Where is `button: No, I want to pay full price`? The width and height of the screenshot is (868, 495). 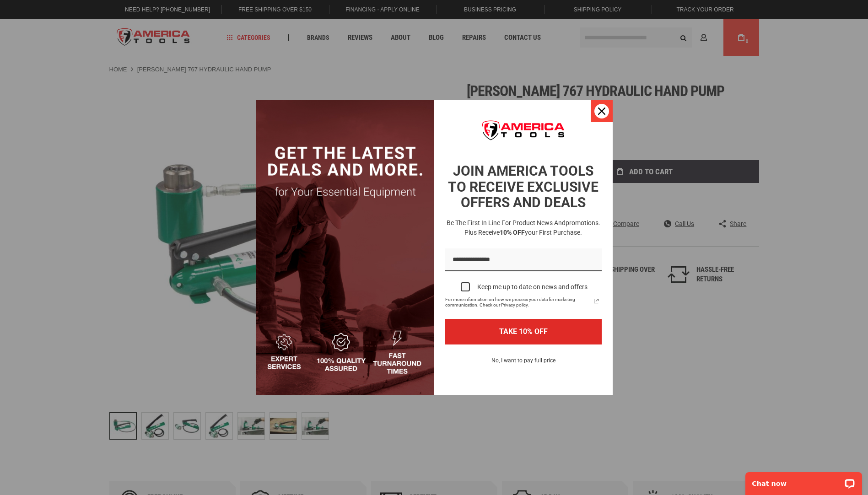
button: No, I want to pay full price is located at coordinates (523, 363).